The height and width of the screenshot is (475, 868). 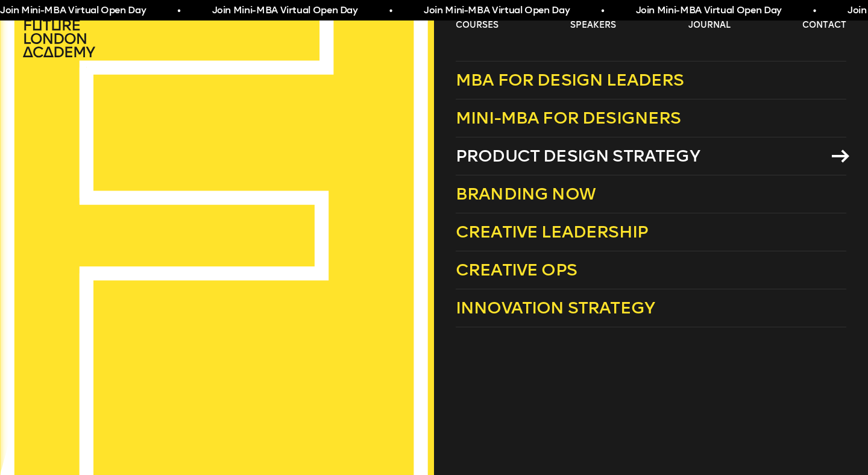 What do you see at coordinates (516, 270) in the screenshot?
I see `span: Creative Ops` at bounding box center [516, 270].